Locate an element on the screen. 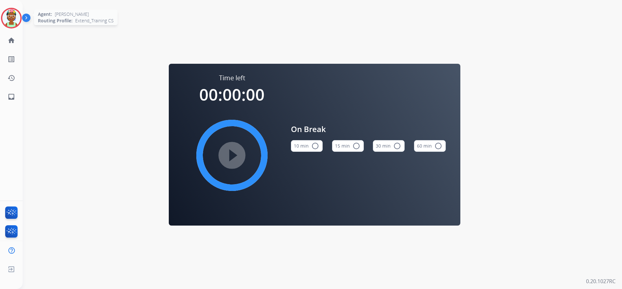 This screenshot has width=622, height=289. button: 10 min is located at coordinates (307, 146).